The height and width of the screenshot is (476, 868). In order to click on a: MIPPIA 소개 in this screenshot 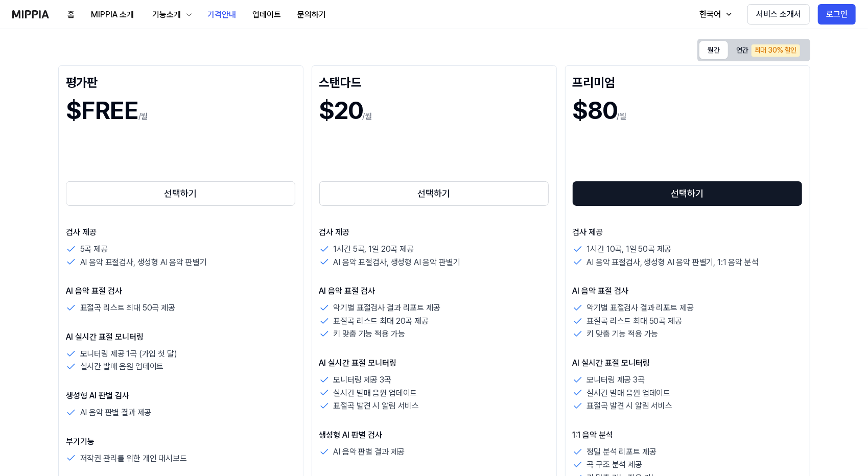, I will do `click(113, 15)`.